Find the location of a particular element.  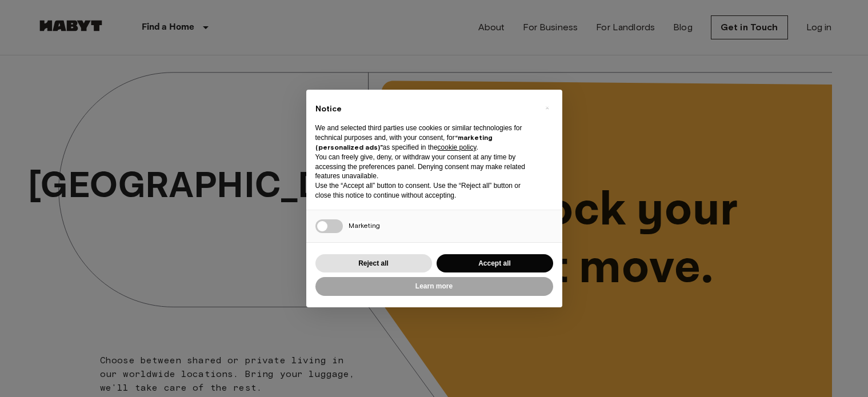

strong: “marketing (personalized ads)” is located at coordinates (404, 142).